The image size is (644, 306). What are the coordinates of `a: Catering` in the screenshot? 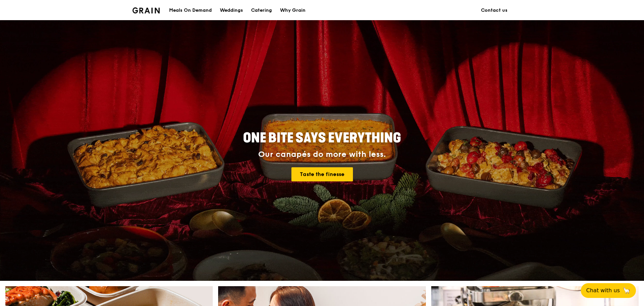 It's located at (261, 11).